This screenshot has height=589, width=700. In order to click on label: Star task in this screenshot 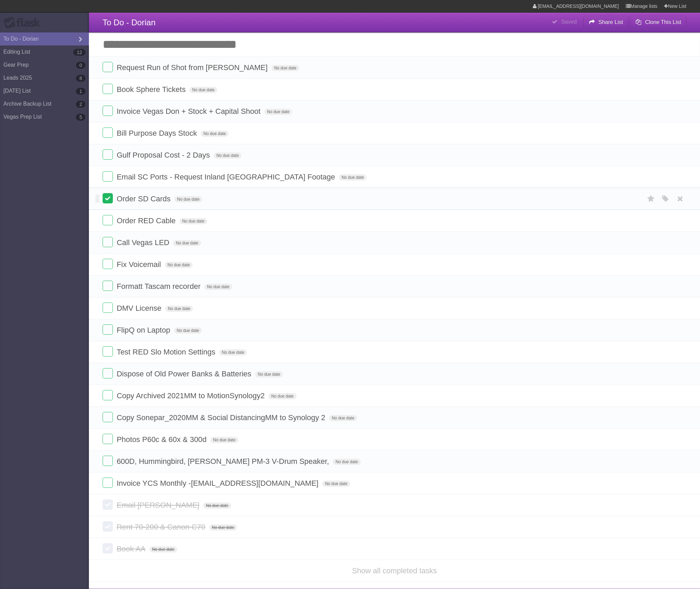, I will do `click(652, 199)`.